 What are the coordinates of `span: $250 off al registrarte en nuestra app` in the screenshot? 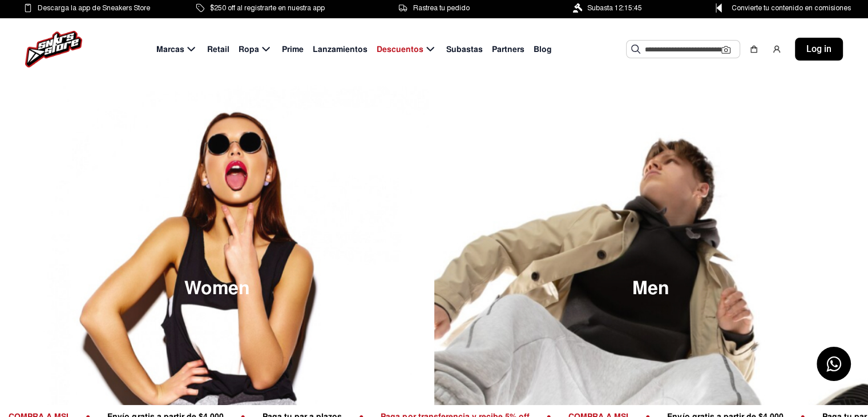 It's located at (267, 8).